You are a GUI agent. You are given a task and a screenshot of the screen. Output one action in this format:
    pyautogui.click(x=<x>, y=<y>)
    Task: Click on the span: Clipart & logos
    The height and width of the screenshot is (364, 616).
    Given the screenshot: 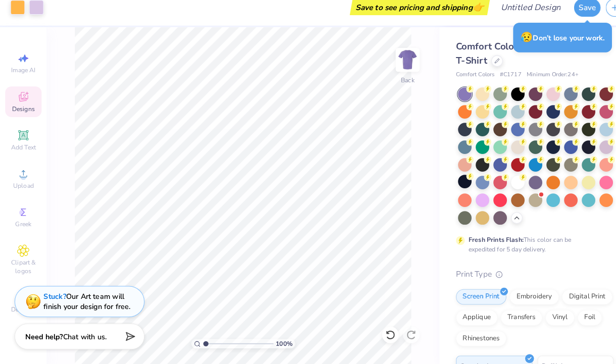 What is the action you would take?
    pyautogui.click(x=23, y=270)
    